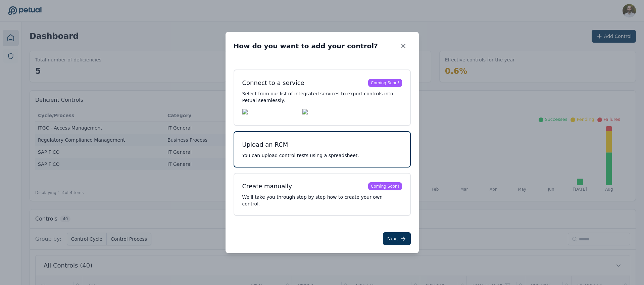 Image resolution: width=644 pixels, height=285 pixels. Describe the element at coordinates (267, 186) in the screenshot. I see `div: Create manually` at that location.